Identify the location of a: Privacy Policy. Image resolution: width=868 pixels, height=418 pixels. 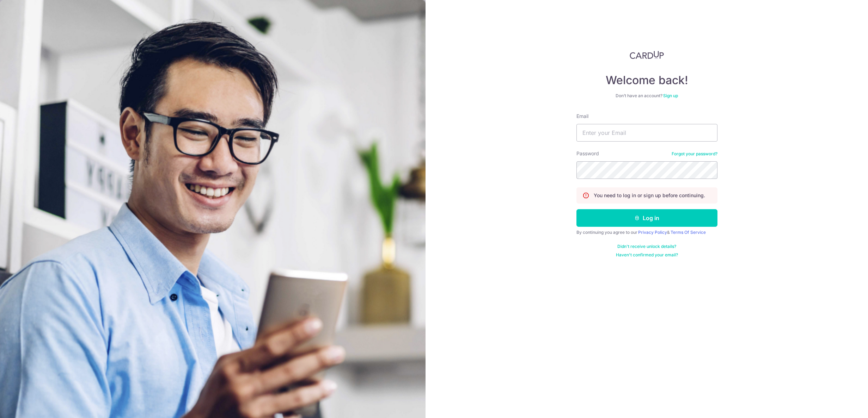
(653, 232).